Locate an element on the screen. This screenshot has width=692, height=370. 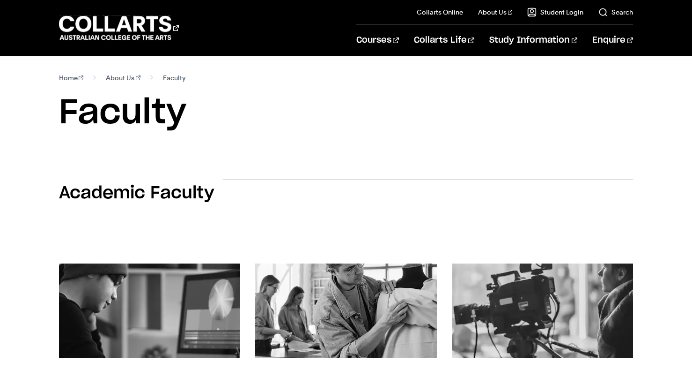
a: Courses is located at coordinates (378, 40).